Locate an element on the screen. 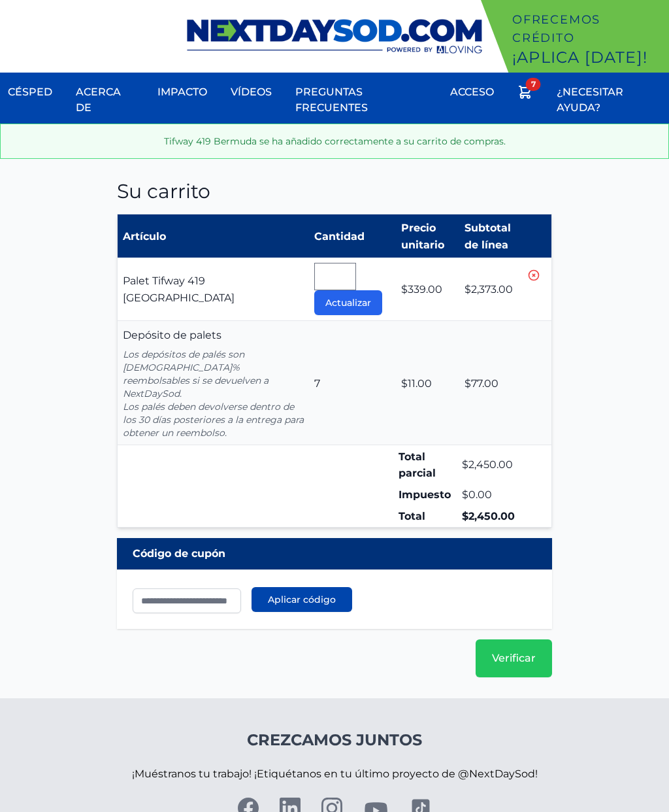 The image size is (669, 812). font: ¡Muéstranos tu trabajo! ¡Etiquétanos en tu último proyecto de @NextDaySod! is located at coordinates (334, 774).